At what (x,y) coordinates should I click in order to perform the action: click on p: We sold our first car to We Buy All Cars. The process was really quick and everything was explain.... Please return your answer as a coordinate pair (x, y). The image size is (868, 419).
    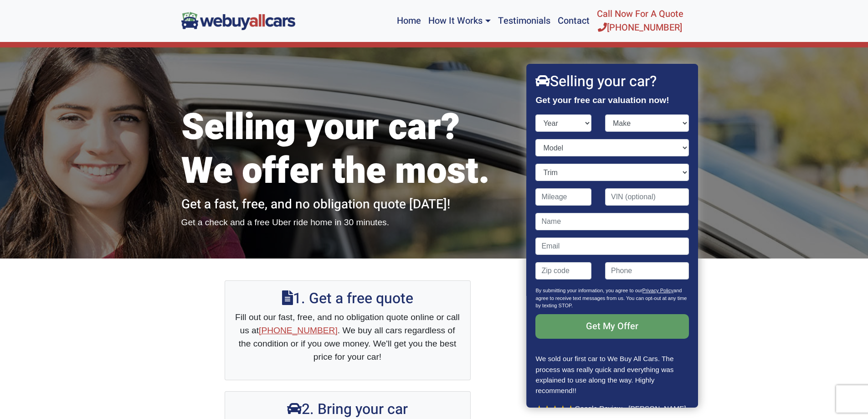
    Looking at the image, I should click on (612, 375).